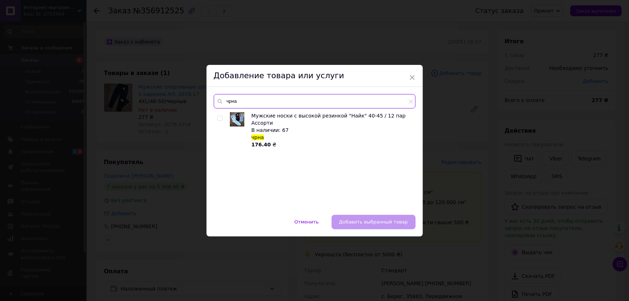 The image size is (629, 301). What do you see at coordinates (262, 145) in the screenshot?
I see `b: 176.40` at bounding box center [262, 145].